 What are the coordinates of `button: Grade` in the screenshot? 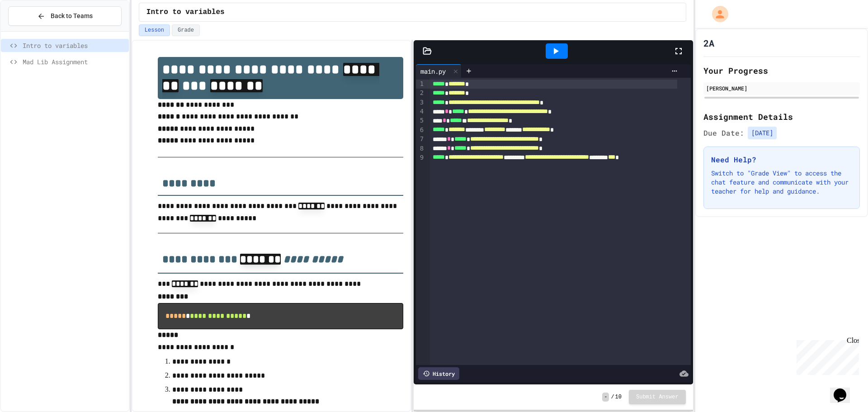 It's located at (186, 30).